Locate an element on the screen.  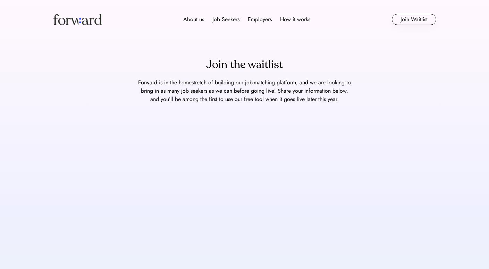
div: How it works is located at coordinates (295, 19).